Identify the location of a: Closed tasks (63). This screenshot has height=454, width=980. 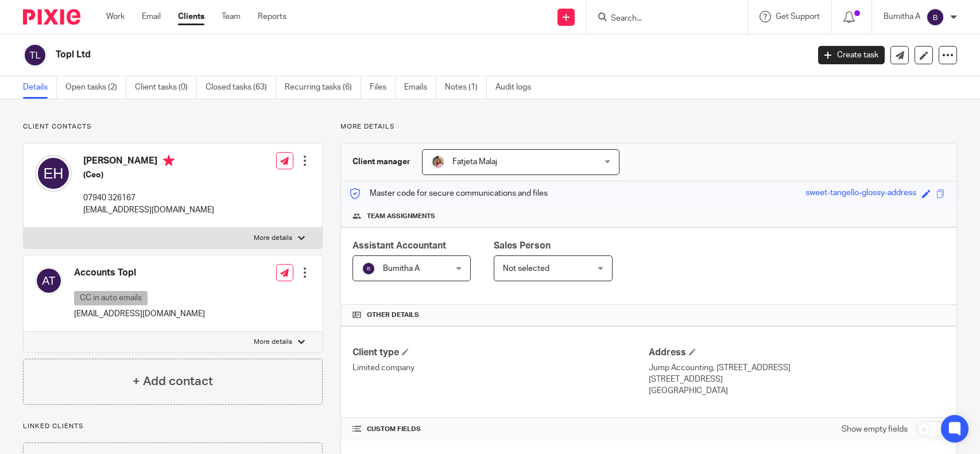
(240, 88).